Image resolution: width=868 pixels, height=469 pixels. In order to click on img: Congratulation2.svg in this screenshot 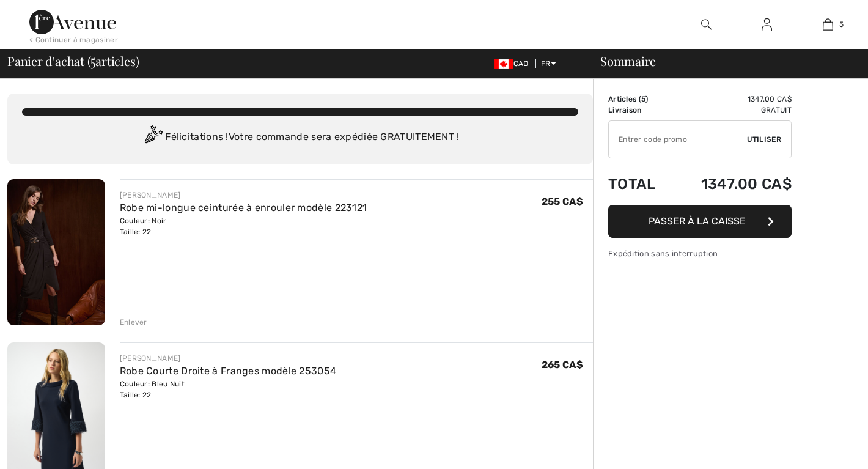, I will do `click(153, 138)`.